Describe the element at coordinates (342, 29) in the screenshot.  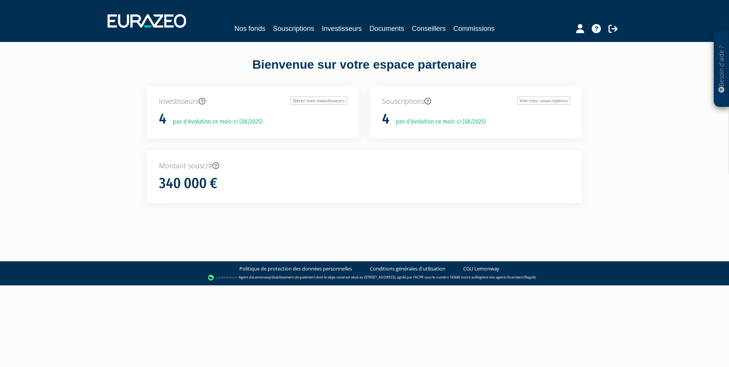
I see `a: Investisseurs` at that location.